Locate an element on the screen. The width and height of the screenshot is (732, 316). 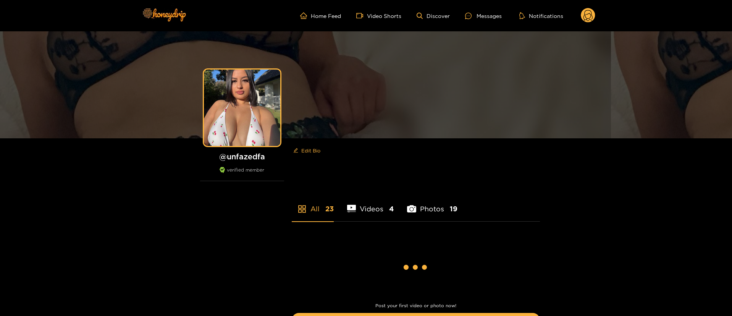
li: Videos is located at coordinates (371, 204).